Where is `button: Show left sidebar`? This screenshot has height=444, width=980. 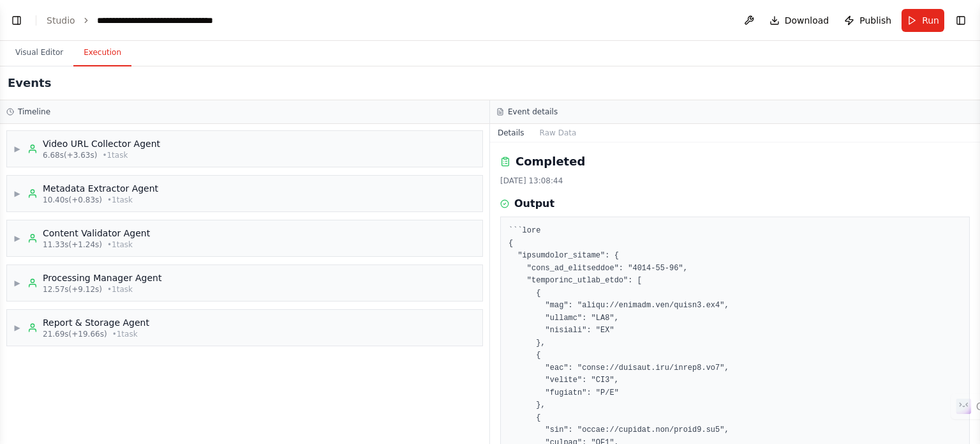 button: Show left sidebar is located at coordinates (16, 21).